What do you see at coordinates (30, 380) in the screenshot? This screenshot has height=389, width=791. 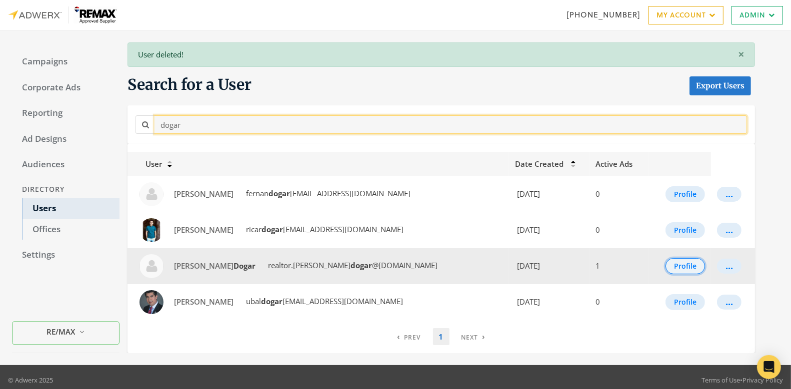 I see `p: © Adwerx 2025` at bounding box center [30, 380].